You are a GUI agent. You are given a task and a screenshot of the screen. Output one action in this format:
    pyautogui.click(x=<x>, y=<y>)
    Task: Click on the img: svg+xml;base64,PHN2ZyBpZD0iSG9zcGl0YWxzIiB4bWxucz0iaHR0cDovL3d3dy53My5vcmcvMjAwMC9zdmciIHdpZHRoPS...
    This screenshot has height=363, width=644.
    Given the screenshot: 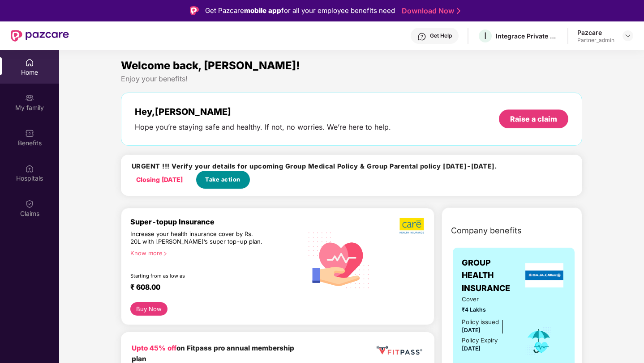 What is the action you would take?
    pyautogui.click(x=30, y=169)
    